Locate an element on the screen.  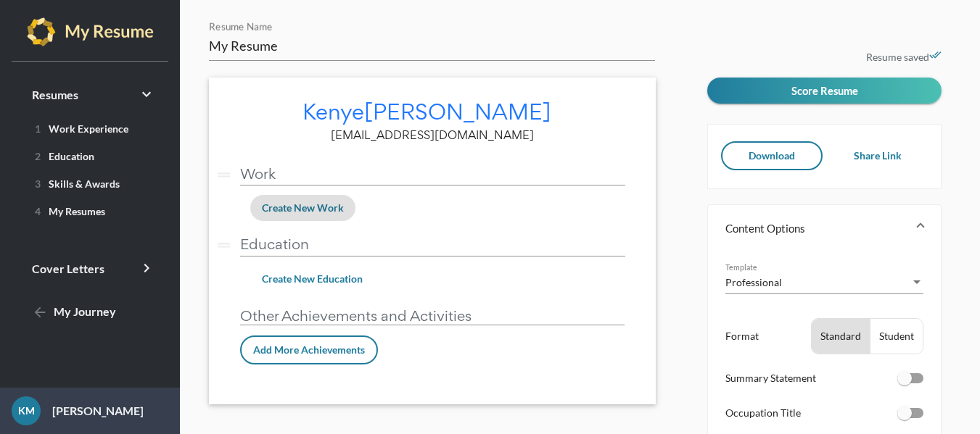
mat-select: Template is located at coordinates (824, 282).